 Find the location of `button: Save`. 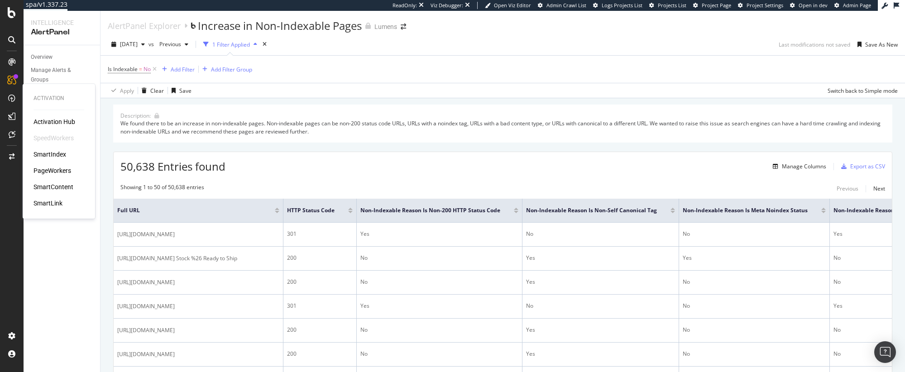

button: Save is located at coordinates (180, 91).